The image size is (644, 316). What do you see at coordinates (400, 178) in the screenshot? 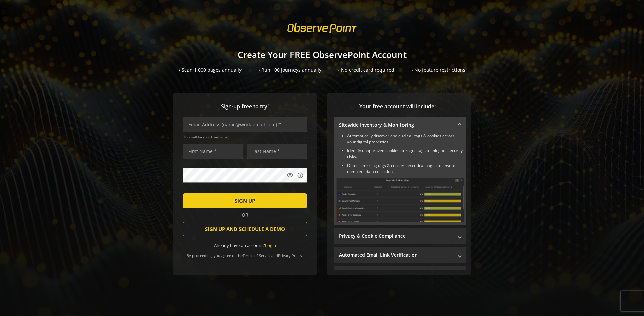
I see `div: Sitewide Inventory & Monitoring` at bounding box center [400, 178].